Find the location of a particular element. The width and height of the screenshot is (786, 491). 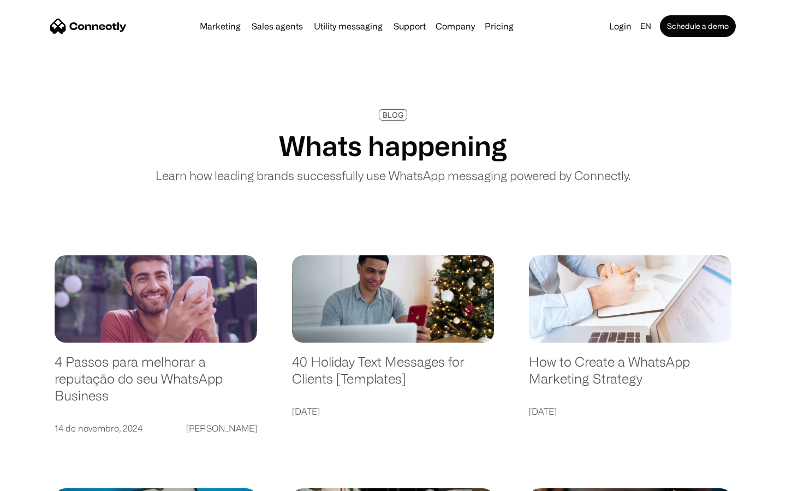

div: Company is located at coordinates (455, 26).